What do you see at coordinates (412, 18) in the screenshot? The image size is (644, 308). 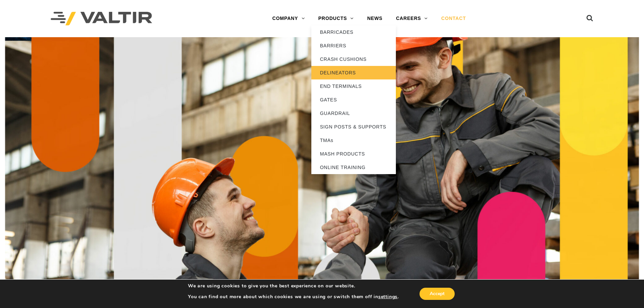 I see `a: CAREERS` at bounding box center [412, 18].